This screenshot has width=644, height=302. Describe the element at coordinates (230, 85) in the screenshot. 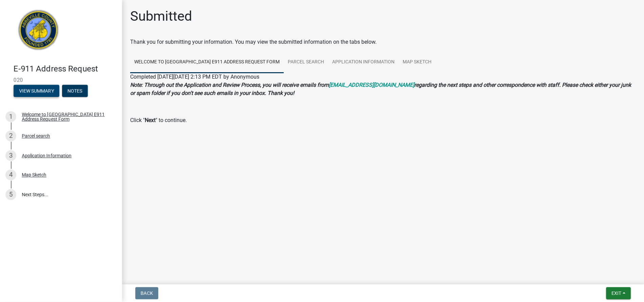

I see `strong: Note: Through out the Application and Review Process, you will receive emails from` at that location.